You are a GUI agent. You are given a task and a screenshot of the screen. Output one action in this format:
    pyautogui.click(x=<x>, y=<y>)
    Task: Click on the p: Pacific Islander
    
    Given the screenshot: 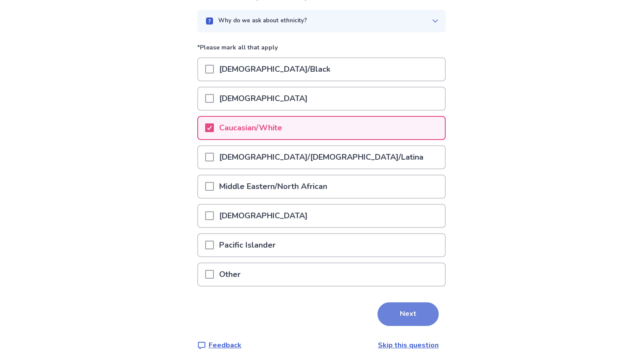 What is the action you would take?
    pyautogui.click(x=247, y=245)
    